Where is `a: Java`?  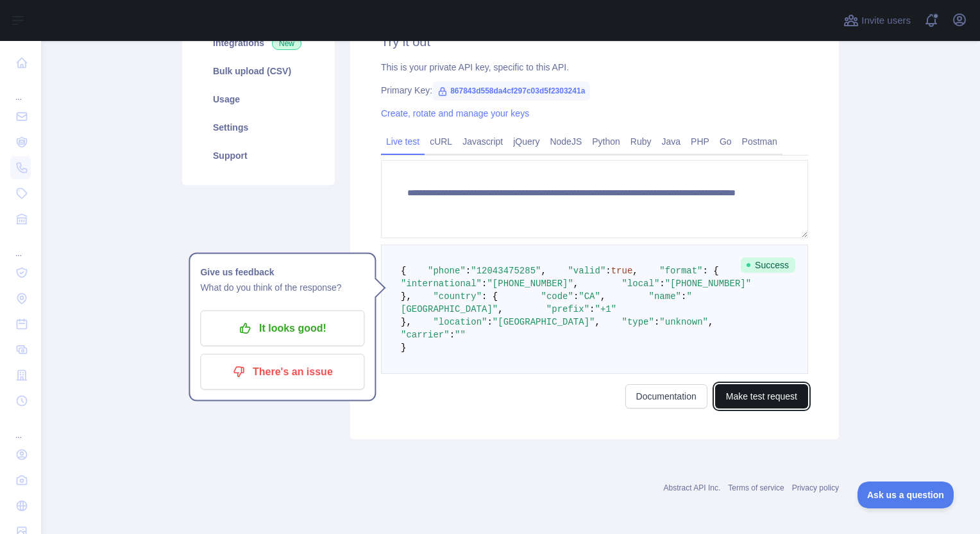
a: Java is located at coordinates (671, 142).